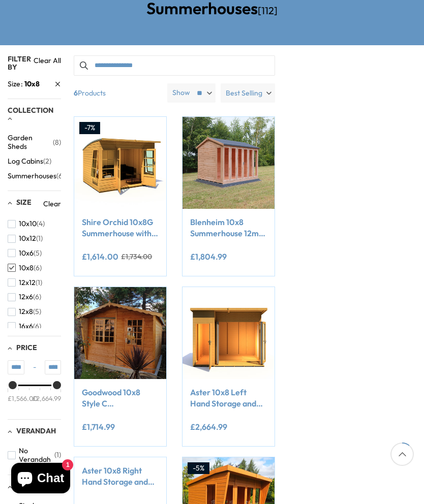 The height and width of the screenshot is (504, 424). Describe the element at coordinates (248, 93) in the screenshot. I see `label: Best Selling` at that location.